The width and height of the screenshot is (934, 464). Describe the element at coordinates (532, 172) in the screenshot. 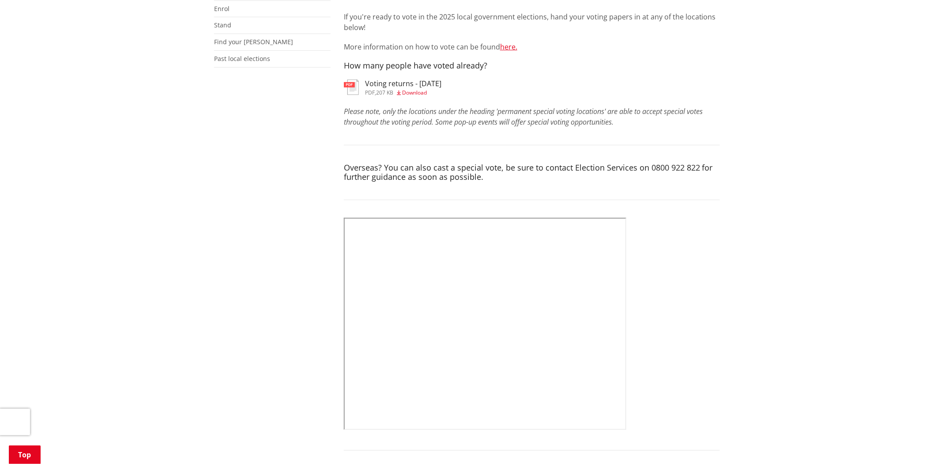

I see `h4: Overseas? You can also cast a special vote, be sure to contact Election Services on 0800 922 822 ...` at that location.